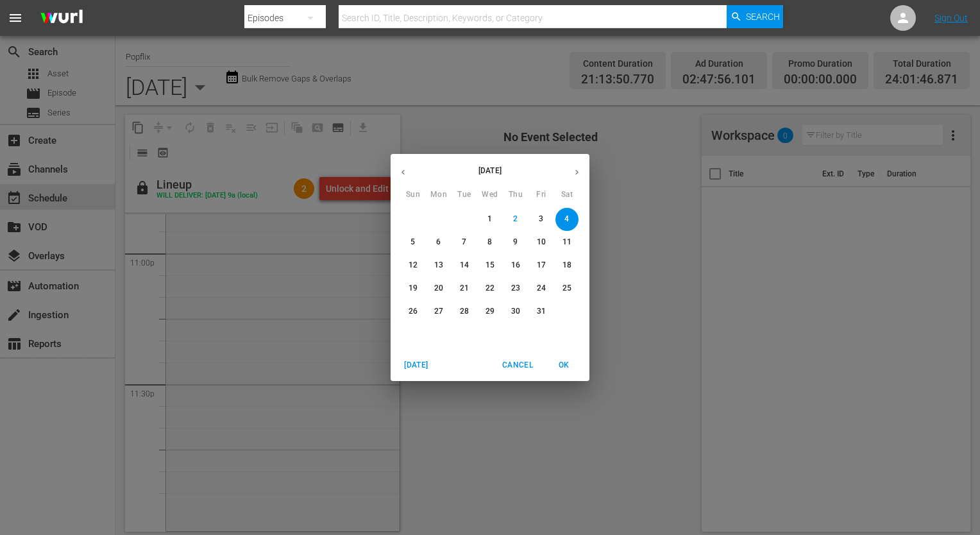 The height and width of the screenshot is (535, 980). Describe the element at coordinates (15, 18) in the screenshot. I see `span: menu` at that location.